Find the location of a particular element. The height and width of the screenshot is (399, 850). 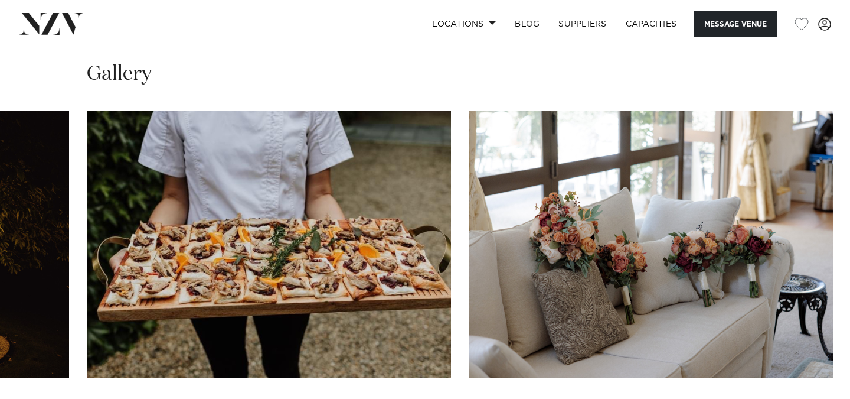

a: Locations is located at coordinates (464, 24).